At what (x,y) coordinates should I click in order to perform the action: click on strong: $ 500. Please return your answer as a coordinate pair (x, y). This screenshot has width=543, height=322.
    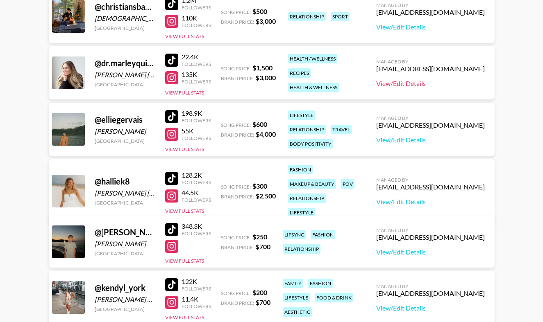
    Looking at the image, I should click on (260, 11).